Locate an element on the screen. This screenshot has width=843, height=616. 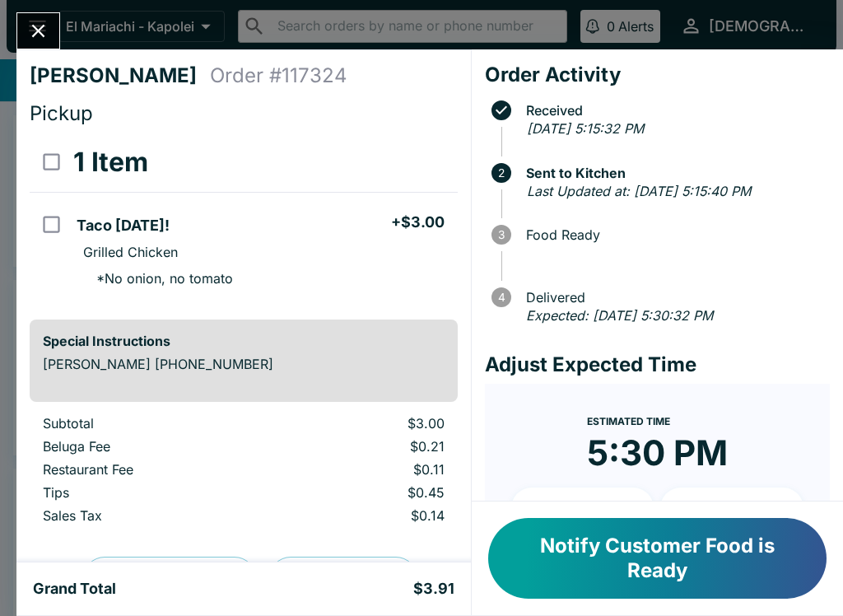
span: Sent to Kitchen is located at coordinates (674, 173).